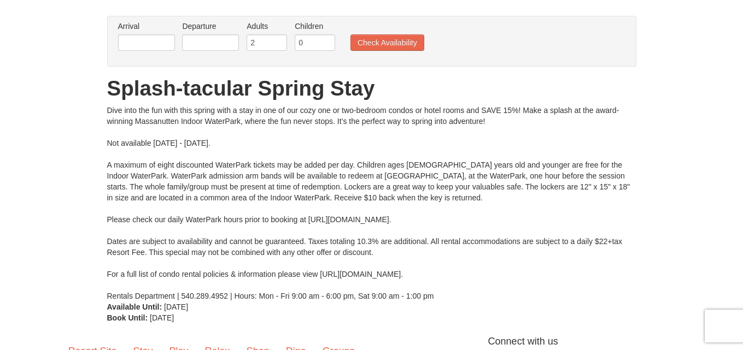 Image resolution: width=743 pixels, height=350 pixels. What do you see at coordinates (372, 342) in the screenshot?
I see `p: Connect with us` at bounding box center [372, 342].